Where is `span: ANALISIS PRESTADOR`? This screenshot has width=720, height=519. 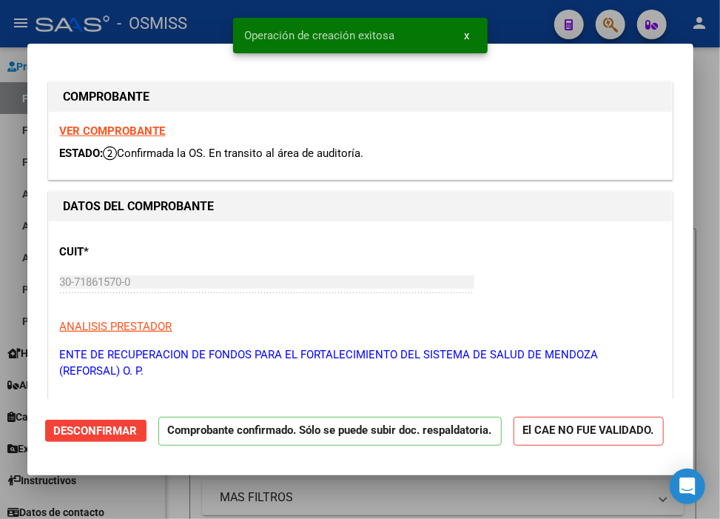 span: ANALISIS PRESTADOR is located at coordinates (116, 326).